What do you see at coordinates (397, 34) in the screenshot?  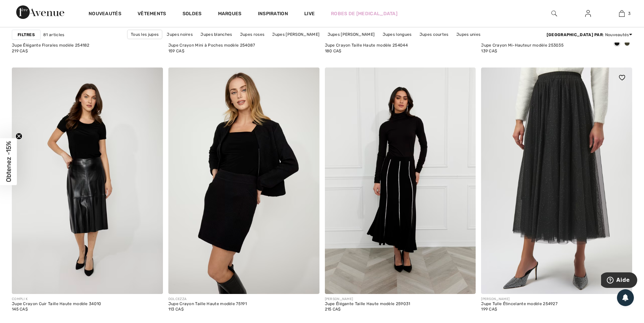 I see `a: Jupes longues` at bounding box center [397, 34].